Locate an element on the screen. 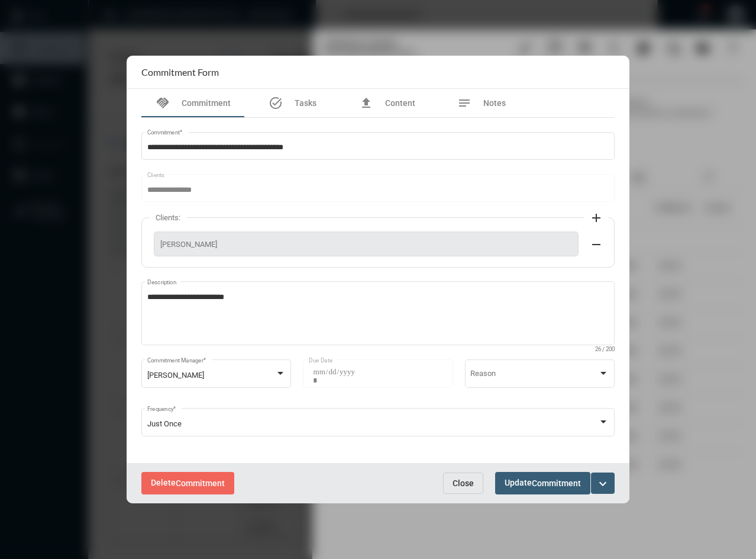 The height and width of the screenshot is (559, 756). span: Just Once is located at coordinates (165, 423).